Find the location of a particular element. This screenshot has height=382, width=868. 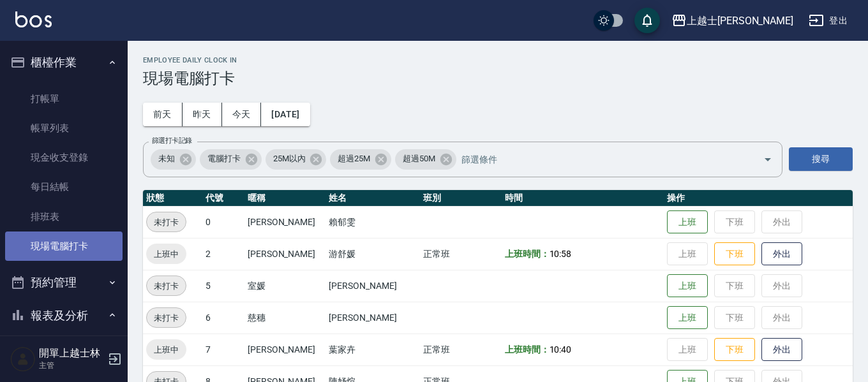

div: 超過25M is located at coordinates (360, 160).